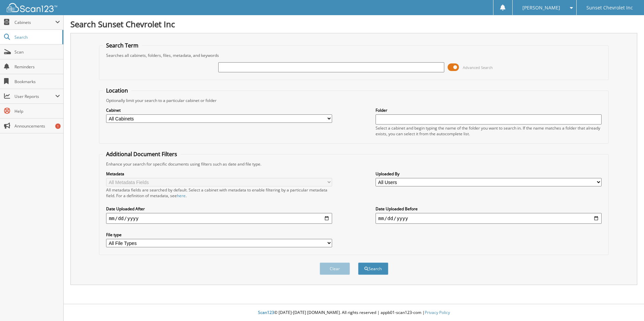  Describe the element at coordinates (219, 174) in the screenshot. I see `label: Metadata` at that location.